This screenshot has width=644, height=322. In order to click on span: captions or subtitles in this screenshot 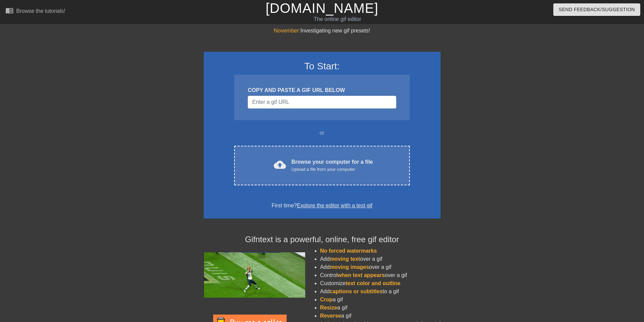, I will do `click(356, 291)`.